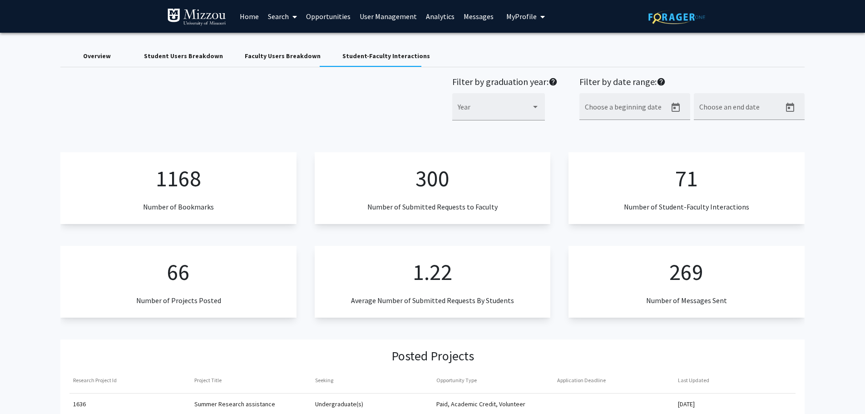  Describe the element at coordinates (432, 300) in the screenshot. I see `h3: Average Number of Submitted Requests By Students` at that location.